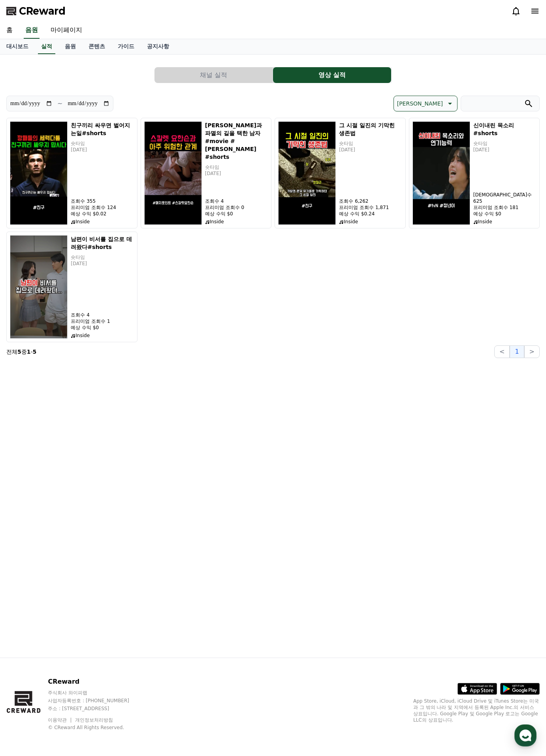 Image resolution: width=546 pixels, height=756 pixels. What do you see at coordinates (29, 351) in the screenshot?
I see `strong: 1` at bounding box center [29, 351].